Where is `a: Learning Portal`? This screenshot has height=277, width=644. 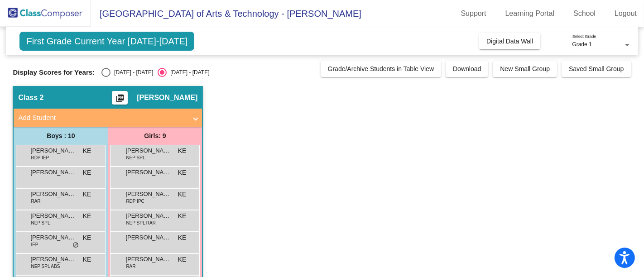
a: Learning Portal is located at coordinates (530, 14).